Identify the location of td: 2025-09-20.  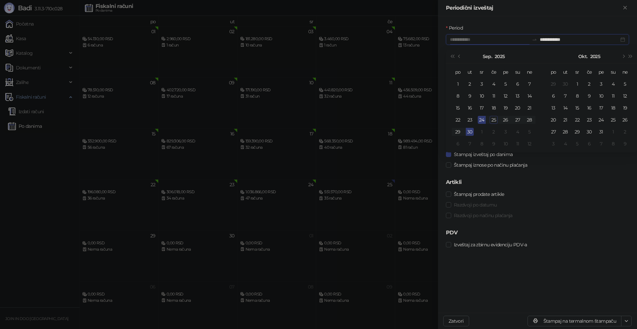
(518, 108).